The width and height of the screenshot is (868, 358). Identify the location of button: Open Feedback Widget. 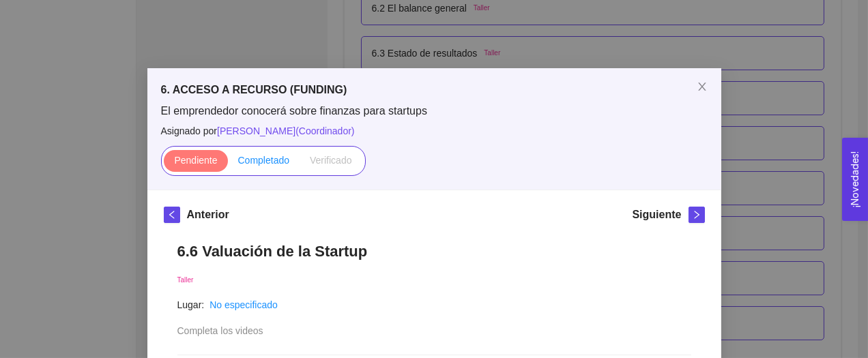
(856, 180).